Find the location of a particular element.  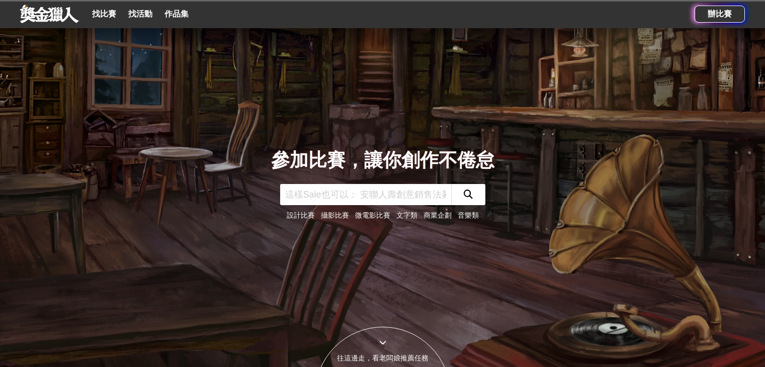

a: 微電影比賽 is located at coordinates (373, 215).